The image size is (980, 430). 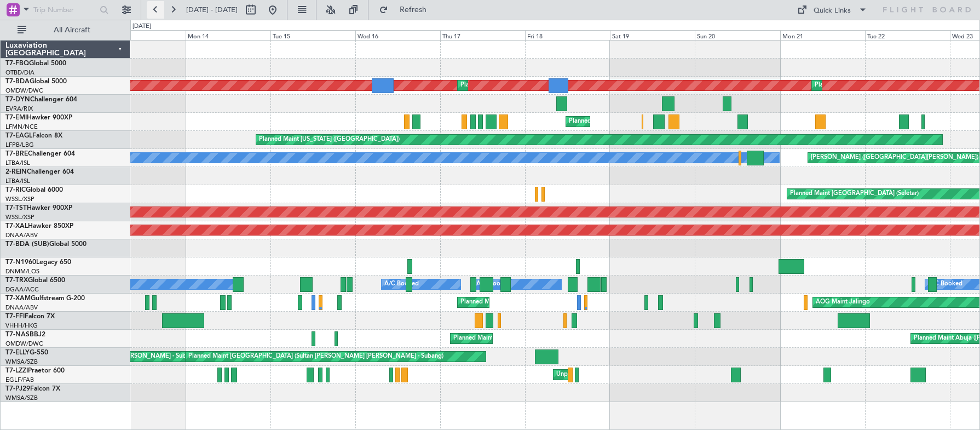 What do you see at coordinates (18, 353) in the screenshot?
I see `span: T7-ELLY` at bounding box center [18, 353].